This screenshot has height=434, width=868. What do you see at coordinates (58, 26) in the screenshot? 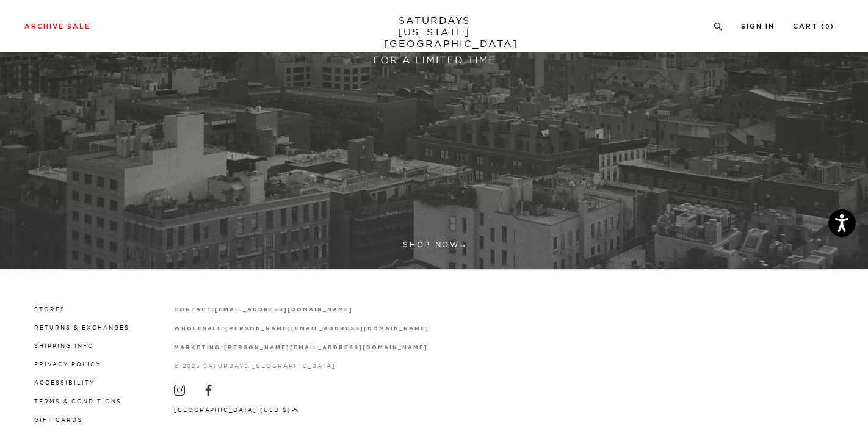
I see `a: Archive Sale` at bounding box center [58, 26].